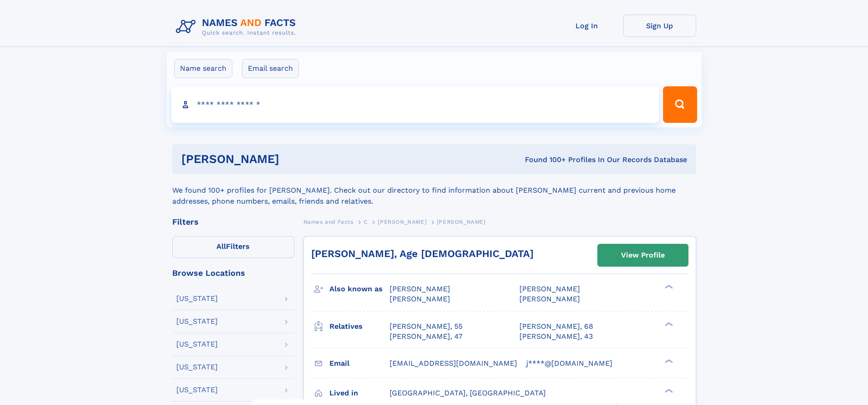  I want to click on img: Logo Names and Facts, so click(238, 27).